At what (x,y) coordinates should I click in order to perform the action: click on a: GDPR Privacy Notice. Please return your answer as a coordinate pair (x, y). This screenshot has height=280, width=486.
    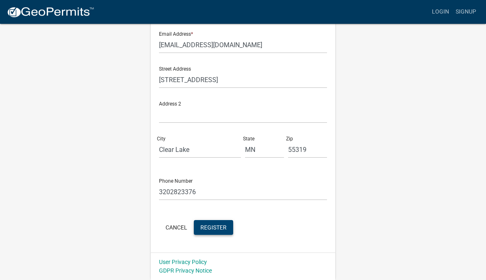
    Looking at the image, I should click on (185, 270).